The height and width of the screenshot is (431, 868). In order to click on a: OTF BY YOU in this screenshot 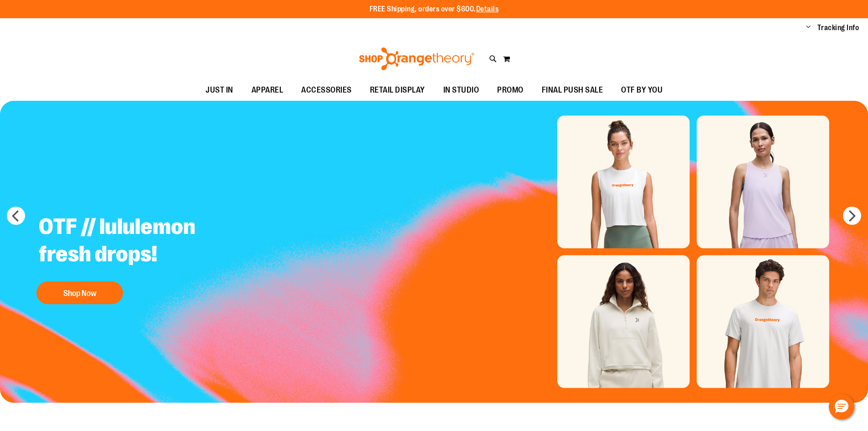, I will do `click(641, 90)`.